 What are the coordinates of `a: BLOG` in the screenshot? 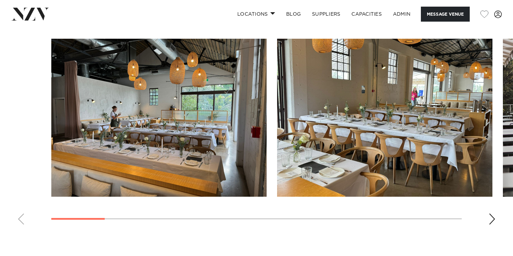 It's located at (293, 14).